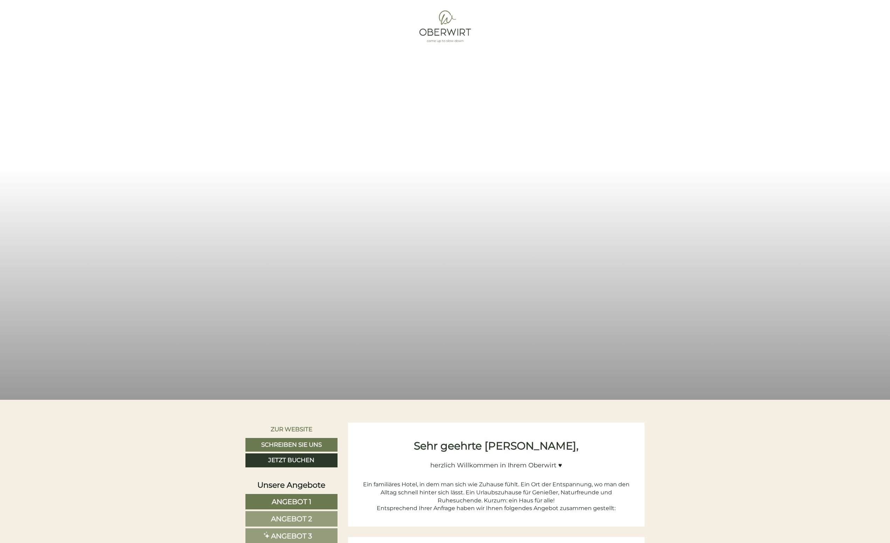  I want to click on a: Zur Website, so click(291, 429).